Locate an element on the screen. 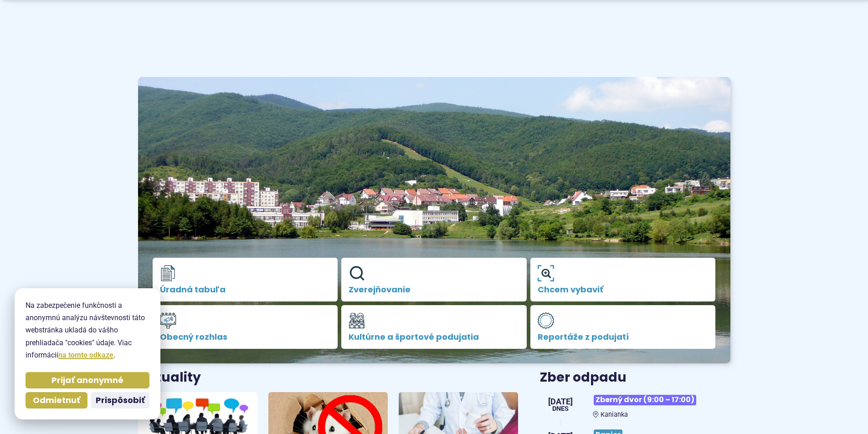 This screenshot has height=434, width=868. span: Reportáže z podujatí is located at coordinates (623, 337).